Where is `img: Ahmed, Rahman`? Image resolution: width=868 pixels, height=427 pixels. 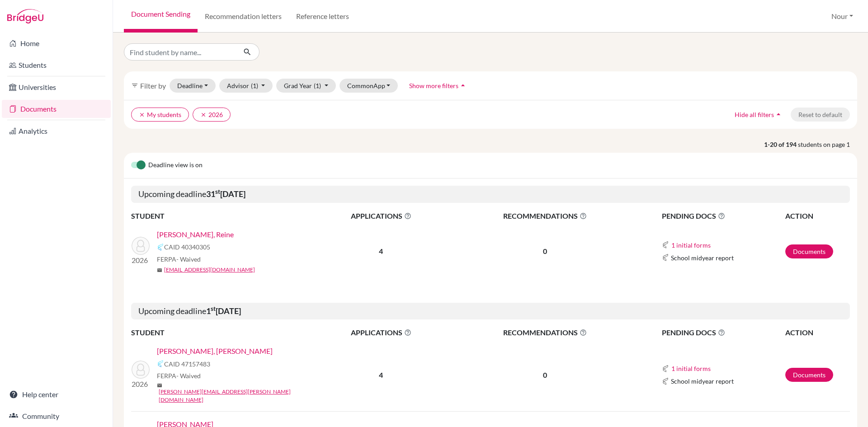 img: Ahmed, Rahman is located at coordinates (141, 369).